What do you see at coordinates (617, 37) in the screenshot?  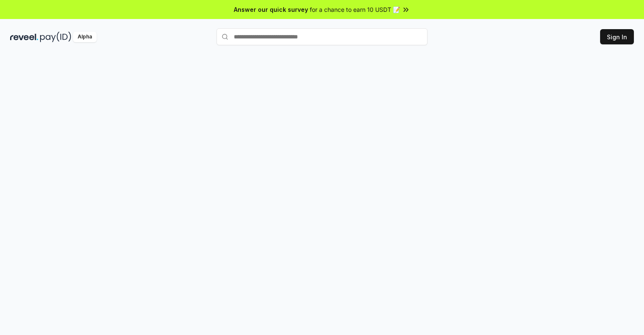 I see `button: Sign In` at bounding box center [617, 37].